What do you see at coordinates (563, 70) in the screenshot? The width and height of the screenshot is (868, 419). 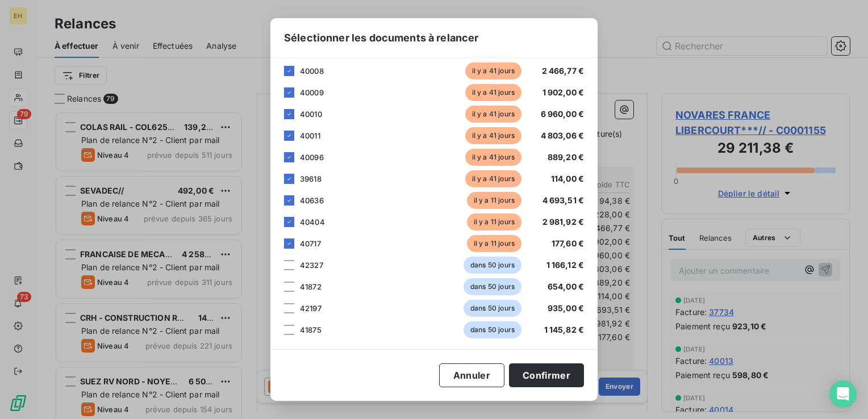 I see `span: 2 466,77 €` at bounding box center [563, 70].